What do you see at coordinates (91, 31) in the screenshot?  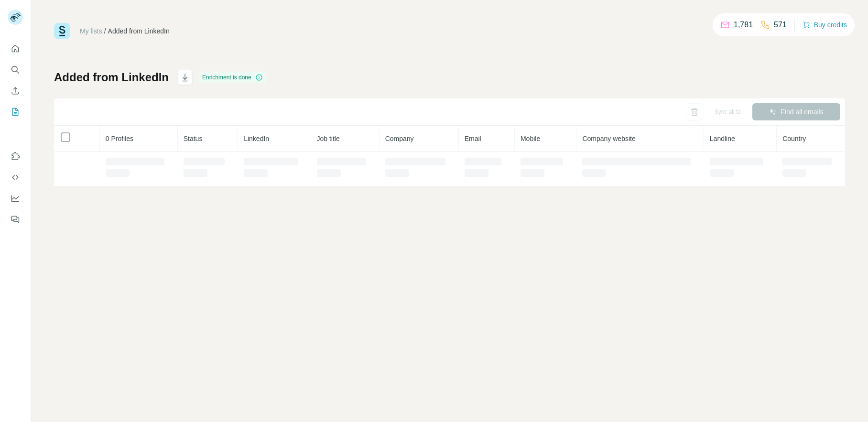 I see `a: My lists` at bounding box center [91, 31].